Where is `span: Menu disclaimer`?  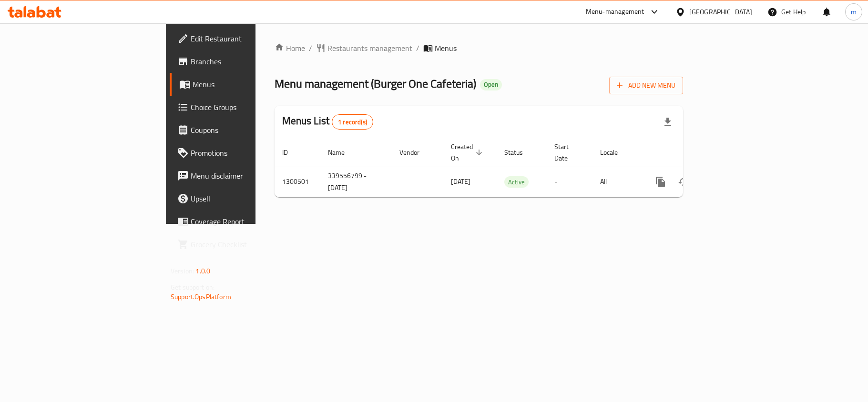 span: Menu disclaimer is located at coordinates (247, 176).